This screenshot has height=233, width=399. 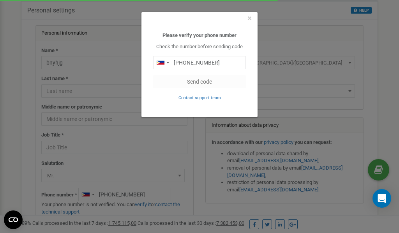 I want to click on input: 0905 123 4567, so click(x=199, y=63).